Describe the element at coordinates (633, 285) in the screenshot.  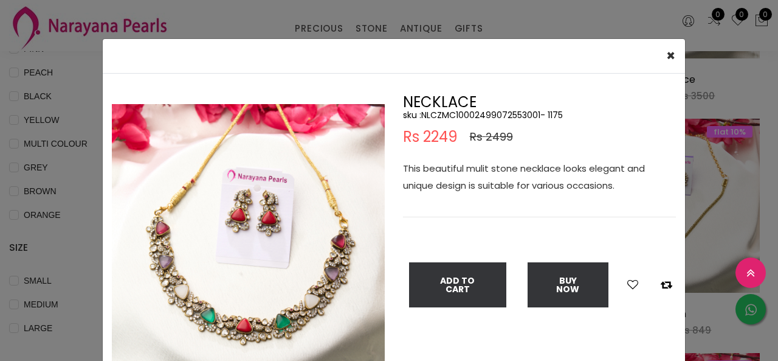
I see `button: Add to wishlist` at that location.